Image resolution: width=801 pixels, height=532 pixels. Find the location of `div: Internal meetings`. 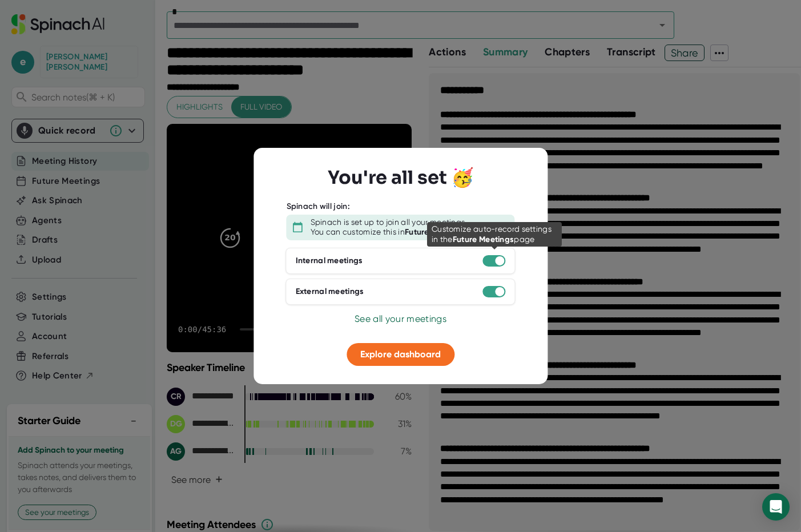

div: Internal meetings is located at coordinates (330, 261).